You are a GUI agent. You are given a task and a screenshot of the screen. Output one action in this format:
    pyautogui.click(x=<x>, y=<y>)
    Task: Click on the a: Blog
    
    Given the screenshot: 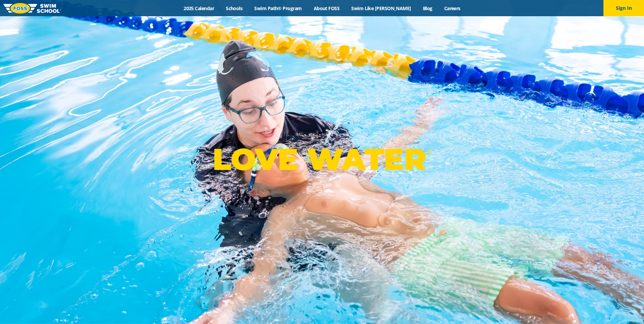 What is the action you would take?
    pyautogui.click(x=427, y=8)
    